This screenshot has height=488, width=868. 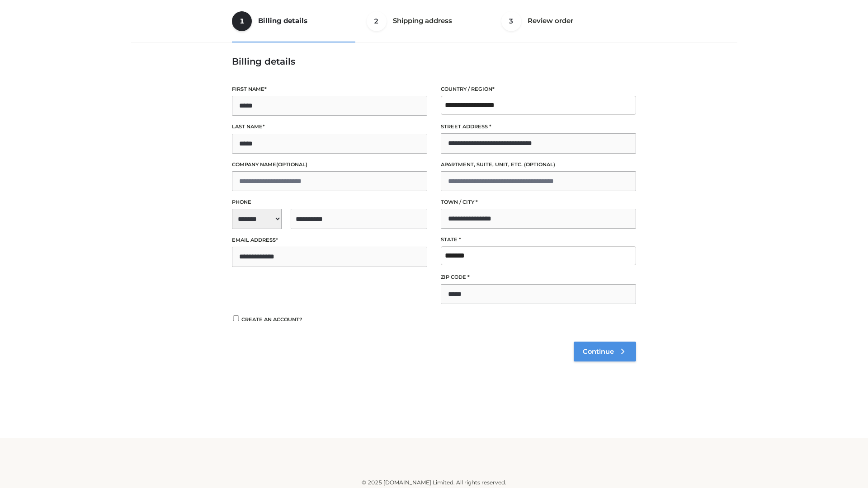 What do you see at coordinates (605, 352) in the screenshot?
I see `a: Continue` at bounding box center [605, 352].